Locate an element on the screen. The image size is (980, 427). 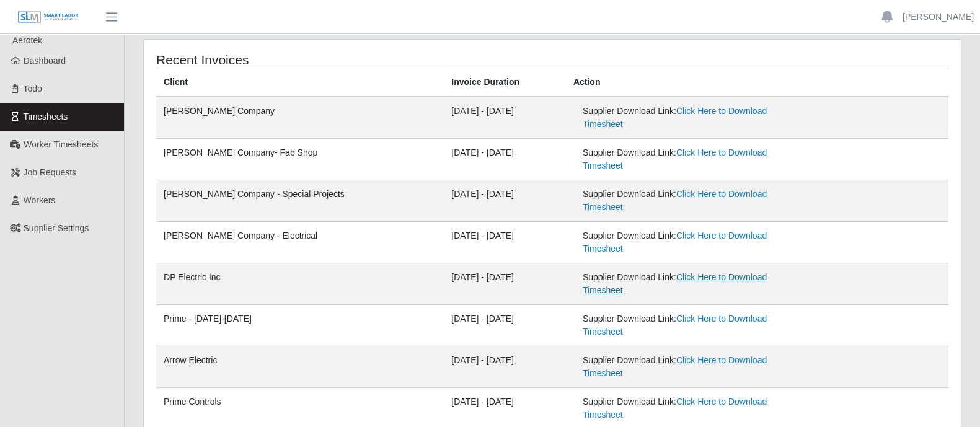
span: Aerotek is located at coordinates (27, 40).